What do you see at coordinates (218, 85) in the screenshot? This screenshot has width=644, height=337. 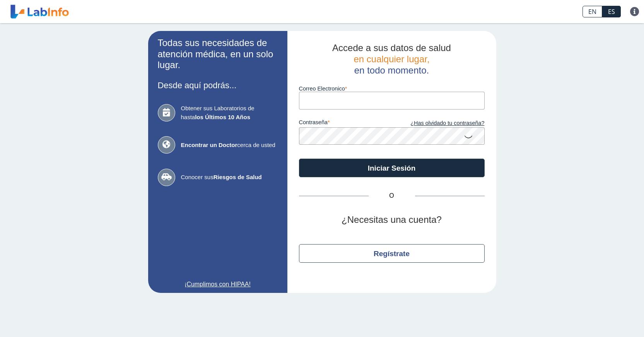 I see `h3: Desde aquí podrás...` at bounding box center [218, 85].